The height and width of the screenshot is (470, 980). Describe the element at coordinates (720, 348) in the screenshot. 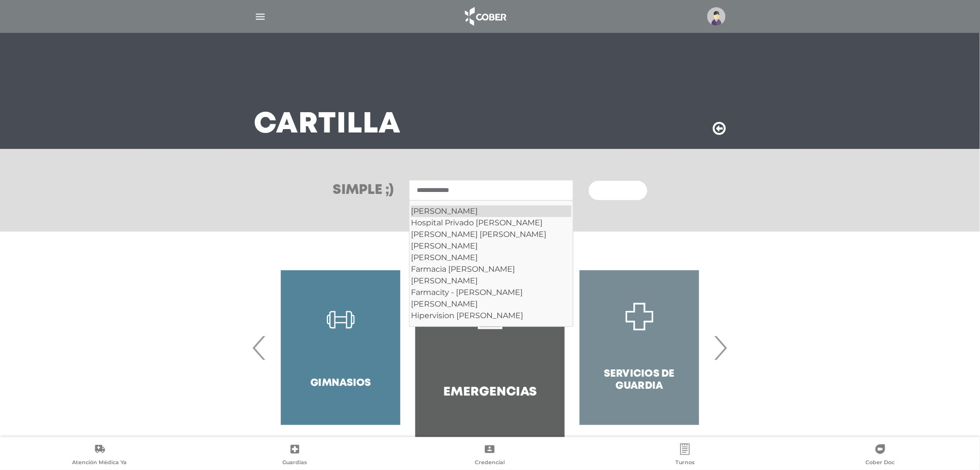

I see `span: Next` at that location.